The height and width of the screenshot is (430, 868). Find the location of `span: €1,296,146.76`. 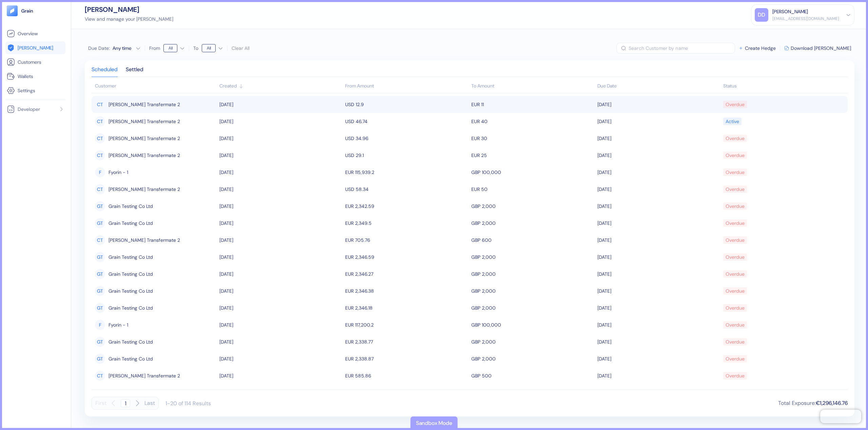

span: €1,296,146.76 is located at coordinates (832, 403).